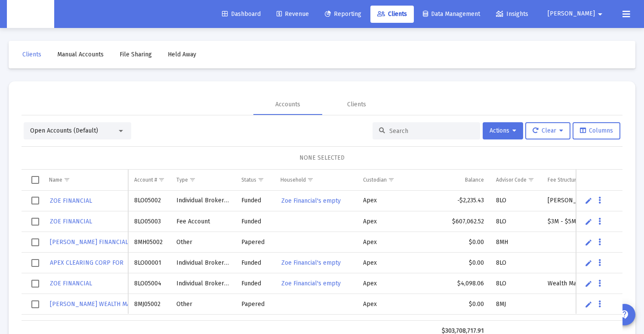 Image resolution: width=644 pixels, height=334 pixels. What do you see at coordinates (241, 14) in the screenshot?
I see `span: Dashboard` at bounding box center [241, 14].